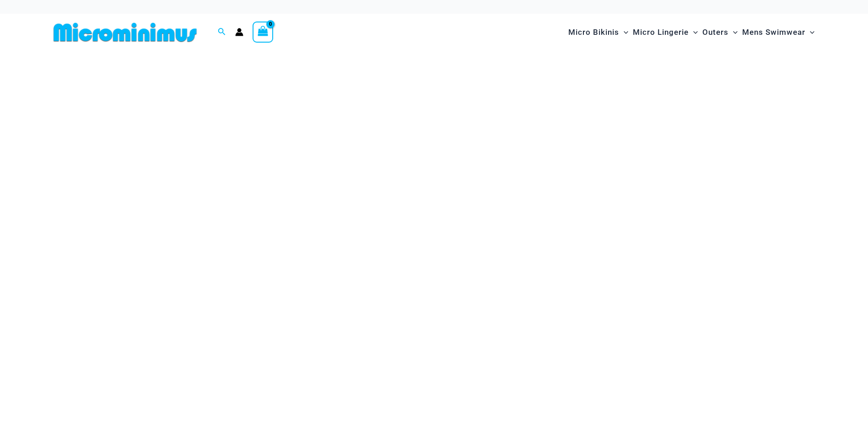 This screenshot has height=437, width=868. I want to click on nav: Site Navigation, so click(692, 32).